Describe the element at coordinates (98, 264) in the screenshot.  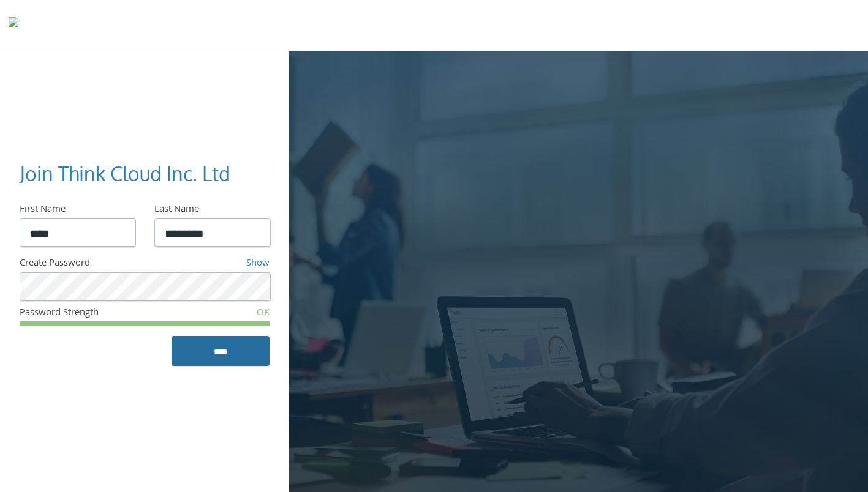
I see `div: Create Password` at that location.